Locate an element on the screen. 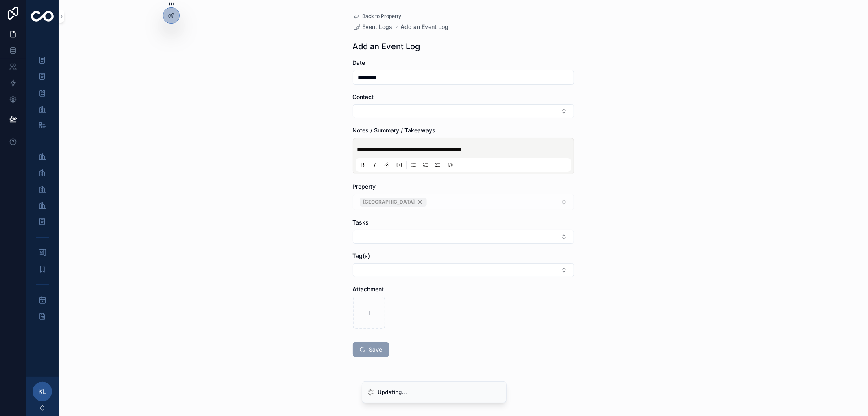 The image size is (868, 416). div: scrollable content is located at coordinates (42, 183).